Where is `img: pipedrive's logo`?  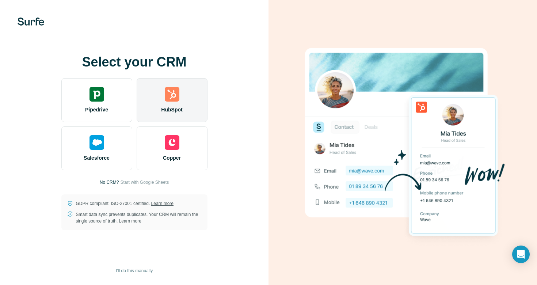
img: pipedrive's logo is located at coordinates (97, 94).